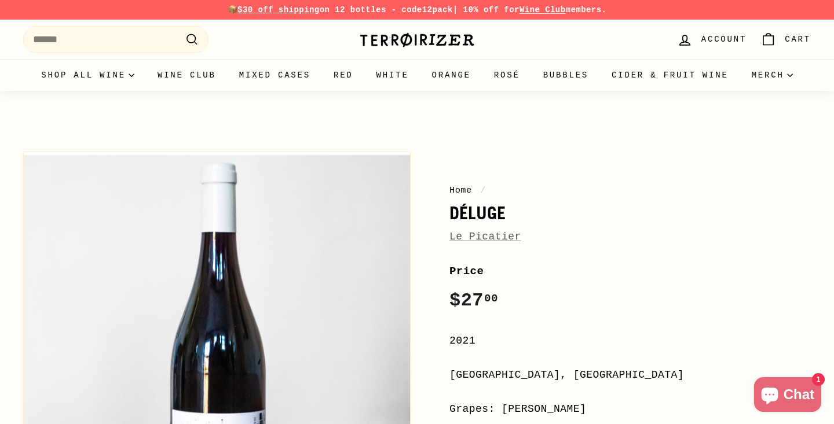 This screenshot has width=834, height=424. What do you see at coordinates (279, 10) in the screenshot?
I see `span: $30 off shipping` at bounding box center [279, 10].